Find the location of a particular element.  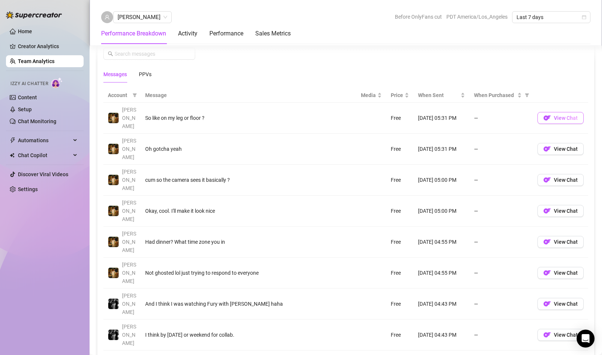

span: Chat Copilot is located at coordinates (44, 155).